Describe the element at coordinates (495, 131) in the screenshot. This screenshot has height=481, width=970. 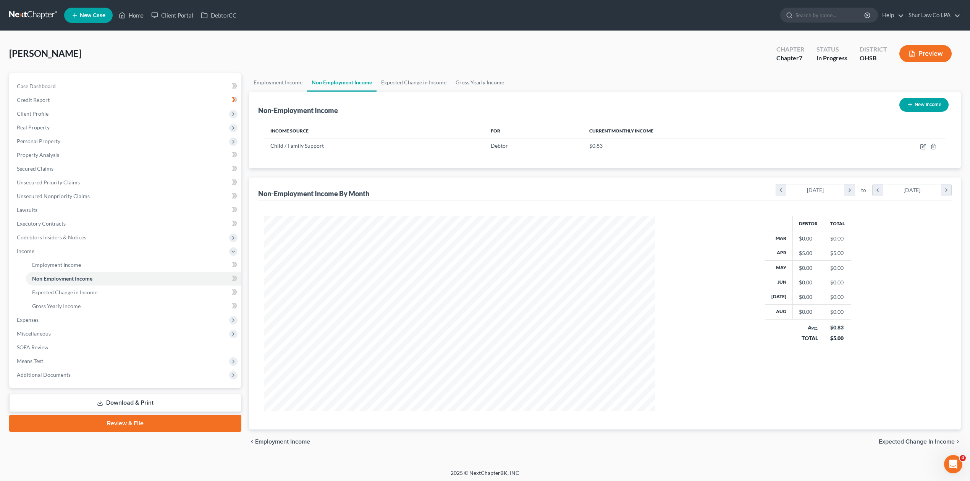
I see `span: For` at that location.